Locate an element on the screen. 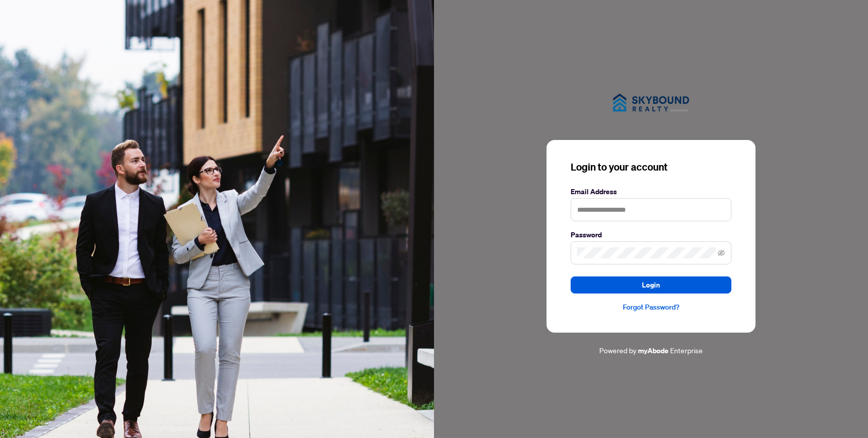  h3: Login to your account is located at coordinates (651, 167).